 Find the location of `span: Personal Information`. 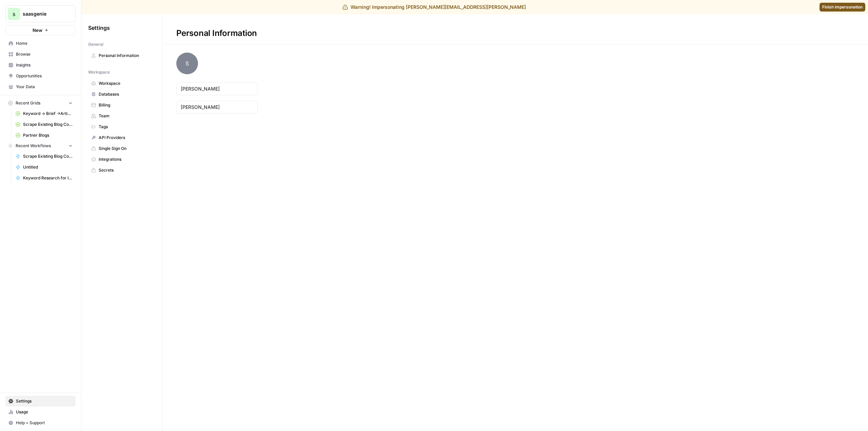

span: Personal Information is located at coordinates (125, 56).